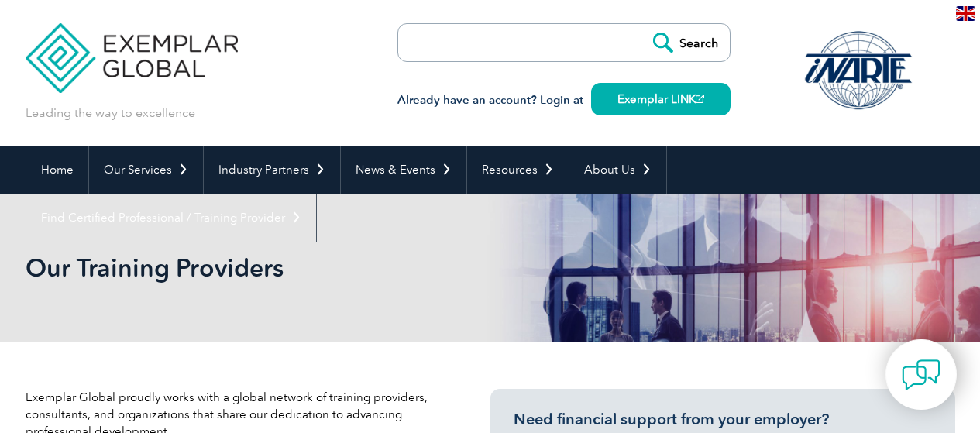 The image size is (980, 433). Describe the element at coordinates (921, 374) in the screenshot. I see `img: contact-chat.png` at that location.